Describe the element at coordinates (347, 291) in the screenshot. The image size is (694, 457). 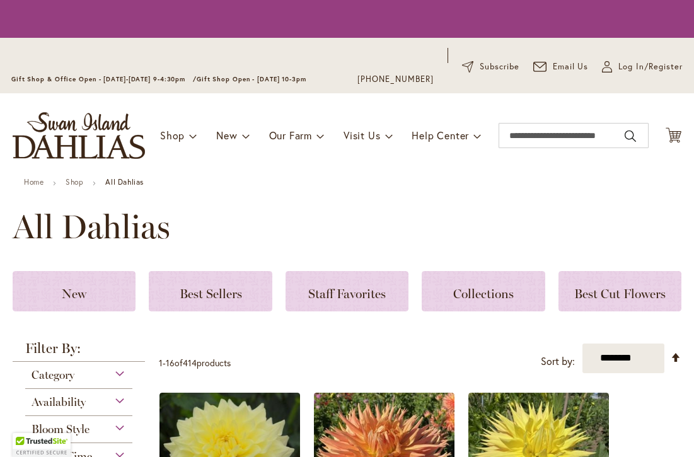
I see `a: Staff Favorites` at that location.